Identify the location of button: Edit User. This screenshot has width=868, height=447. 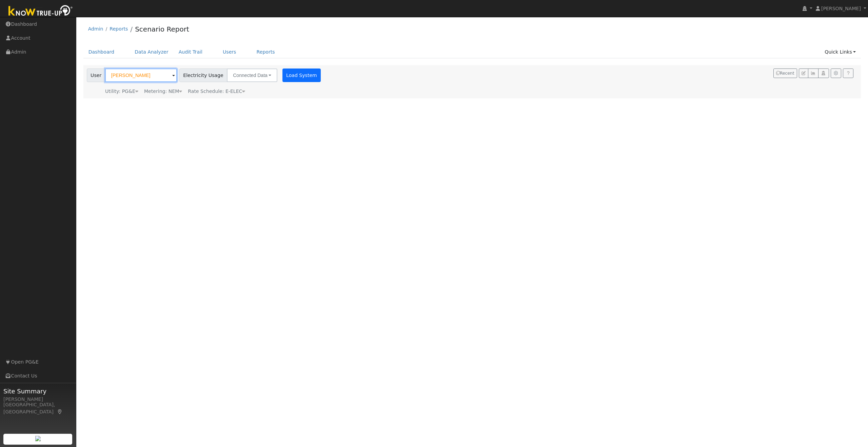
(804, 74).